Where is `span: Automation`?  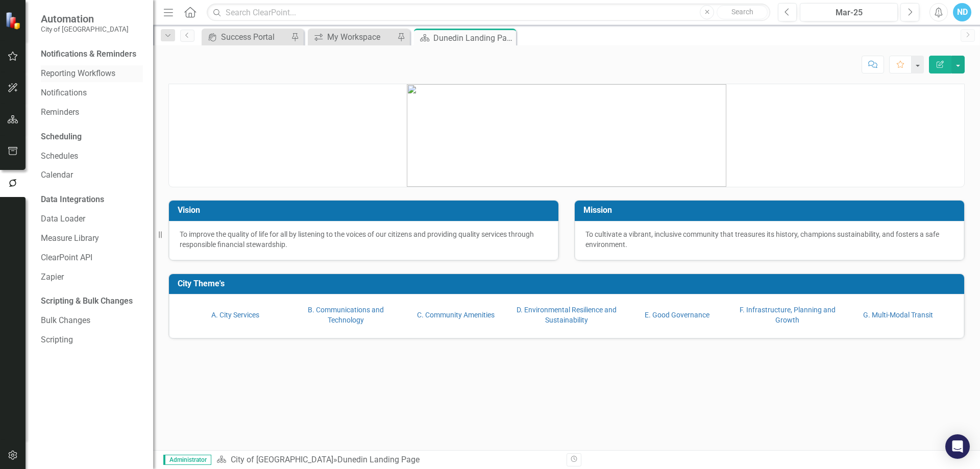 span: Automation is located at coordinates (84, 19).